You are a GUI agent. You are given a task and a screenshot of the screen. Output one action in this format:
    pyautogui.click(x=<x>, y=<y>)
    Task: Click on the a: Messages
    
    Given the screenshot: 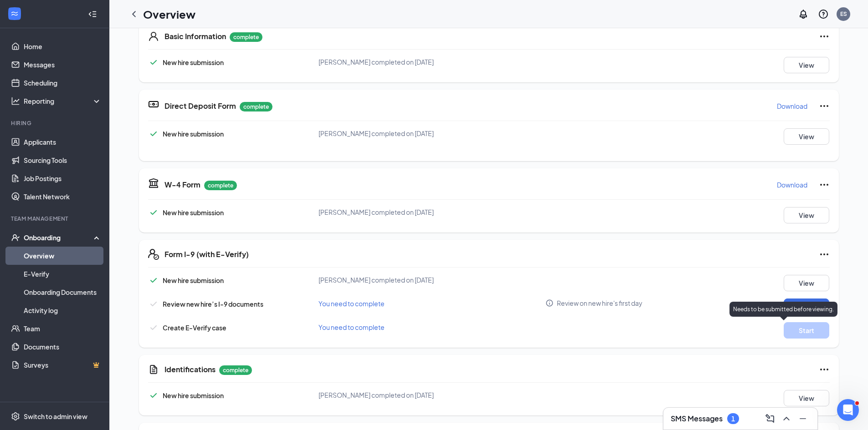 What is the action you would take?
    pyautogui.click(x=63, y=64)
    